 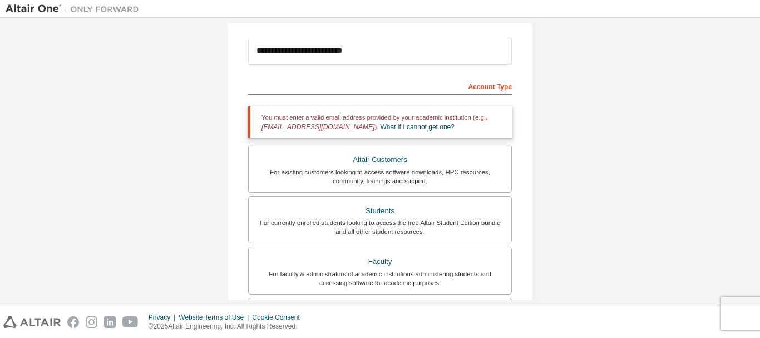 I want to click on div: Account Type, so click(x=380, y=86).